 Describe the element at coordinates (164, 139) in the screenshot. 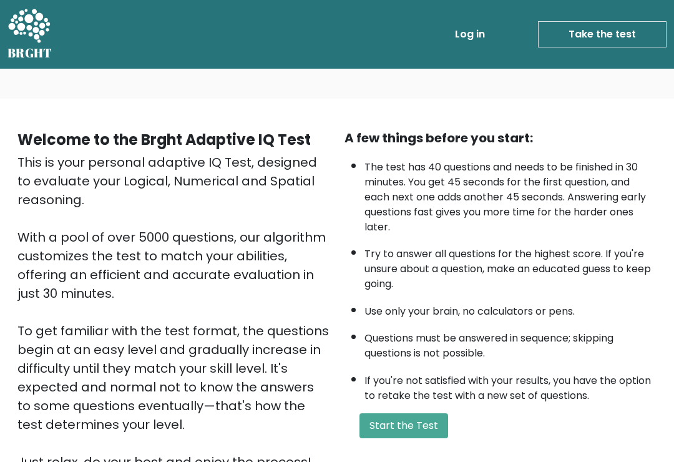

I see `b: Welcome to the Brght Adaptive IQ Test` at that location.